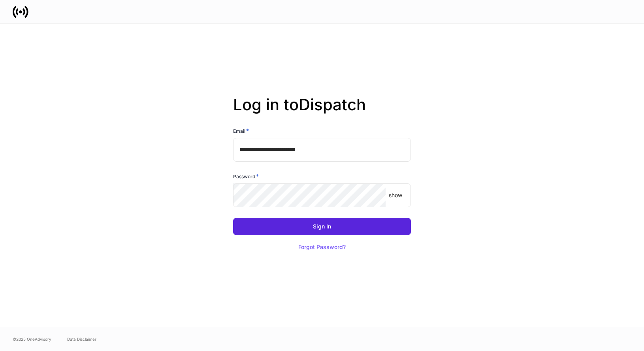 This screenshot has width=644, height=351. I want to click on h6: Email, so click(241, 131).